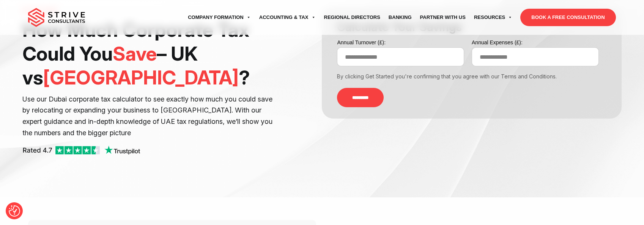 The width and height of the screenshot is (644, 225). What do you see at coordinates (493, 17) in the screenshot?
I see `a: Resources` at bounding box center [493, 17].